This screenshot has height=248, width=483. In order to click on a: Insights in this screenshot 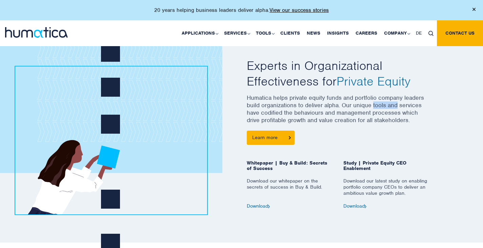, I will do `click(338, 33)`.